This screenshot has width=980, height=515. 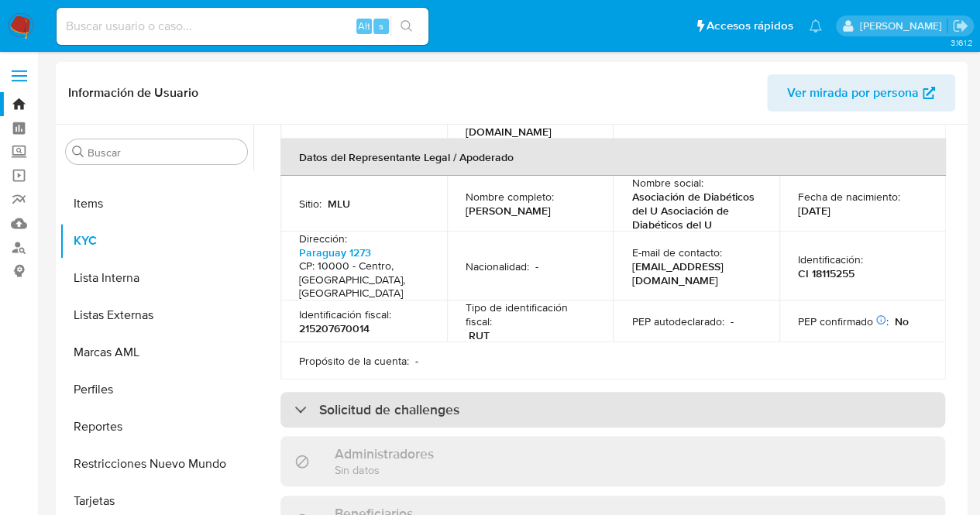 I want to click on span: Ver mirada por persona, so click(x=852, y=93).